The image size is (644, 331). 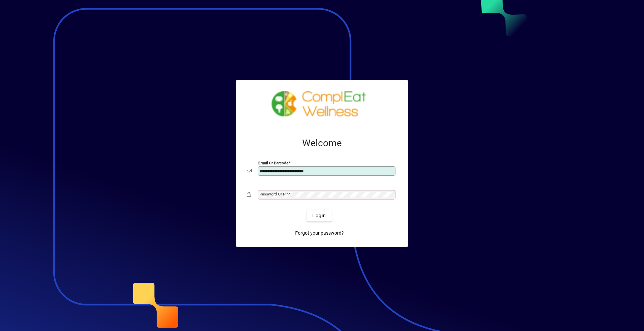 I want to click on mat-label: Password or Pin, so click(x=274, y=194).